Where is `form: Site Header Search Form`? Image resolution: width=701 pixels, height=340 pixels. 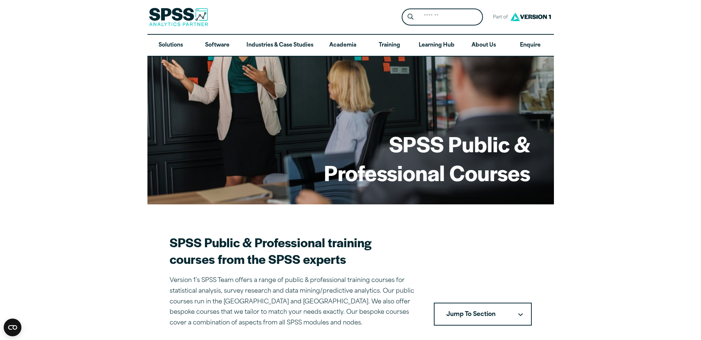
form: Site Header Search Form is located at coordinates (443, 17).